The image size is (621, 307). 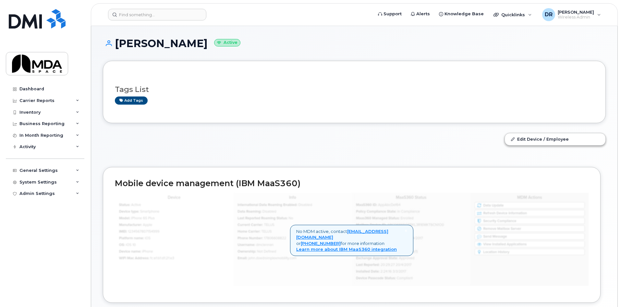 I want to click on small: Active, so click(x=227, y=43).